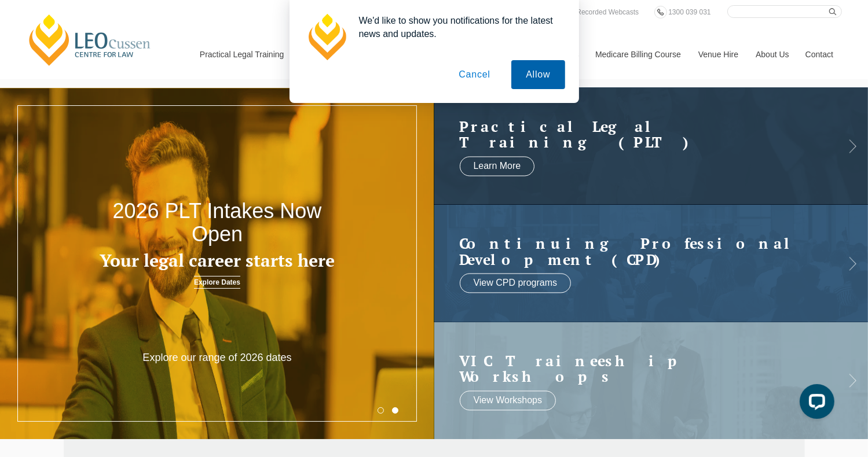 This screenshot has height=457, width=868. Describe the element at coordinates (538, 75) in the screenshot. I see `button: Allow` at that location.